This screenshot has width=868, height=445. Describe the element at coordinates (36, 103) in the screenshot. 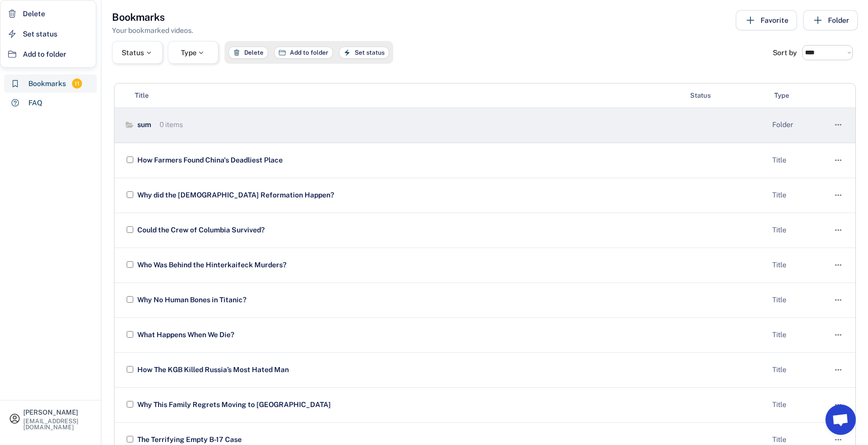

I see `div: FAQ` at that location.